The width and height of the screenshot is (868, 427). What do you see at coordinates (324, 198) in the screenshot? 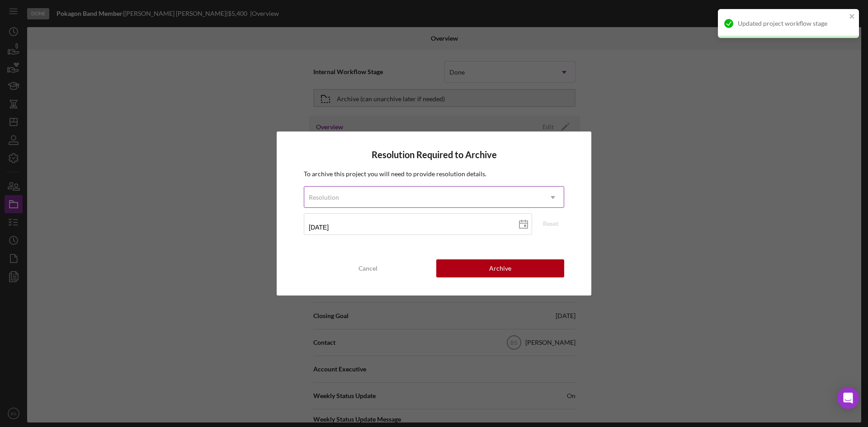
I see `div: Resolution` at bounding box center [324, 198].